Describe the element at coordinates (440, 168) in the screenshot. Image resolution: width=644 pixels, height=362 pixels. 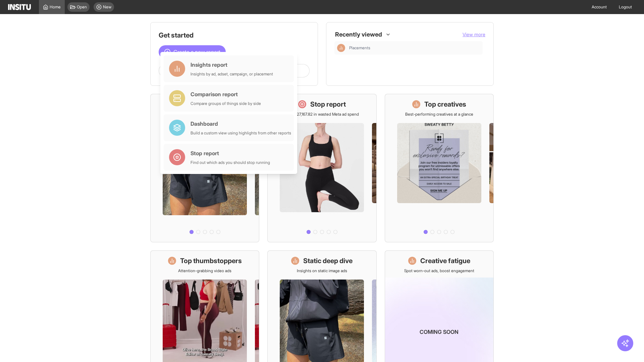
I see `a: Top creativesBest-performing creatives at a glance` at that location.